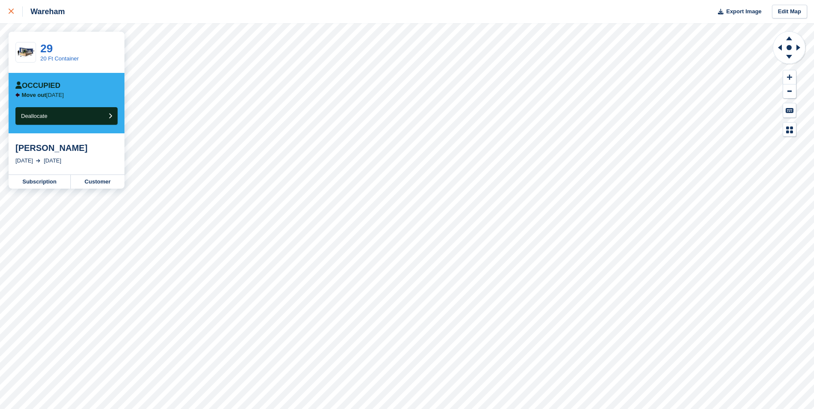  Describe the element at coordinates (66, 116) in the screenshot. I see `button: Deallocate` at that location.